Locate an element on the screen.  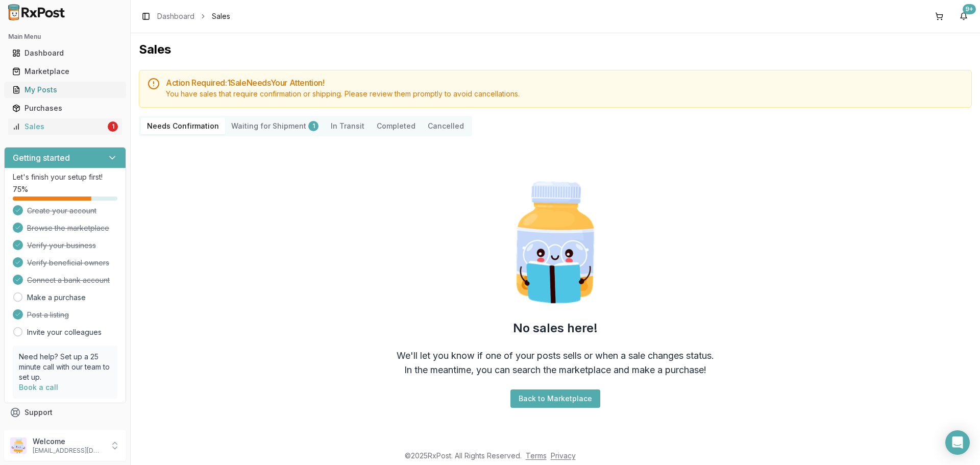
button: My Posts is located at coordinates (65, 90).